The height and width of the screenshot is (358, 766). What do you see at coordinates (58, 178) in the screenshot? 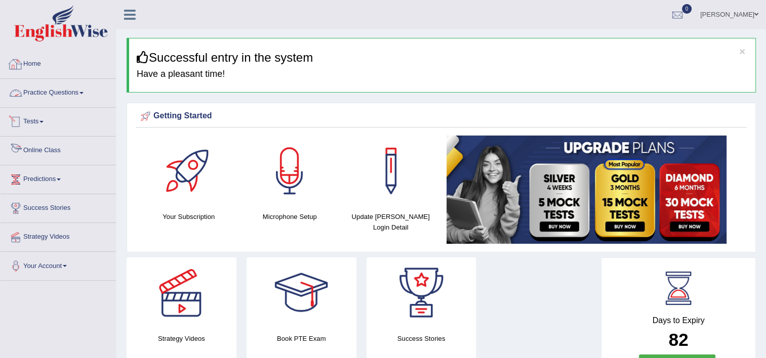
I see `a: Predictions` at bounding box center [58, 178].